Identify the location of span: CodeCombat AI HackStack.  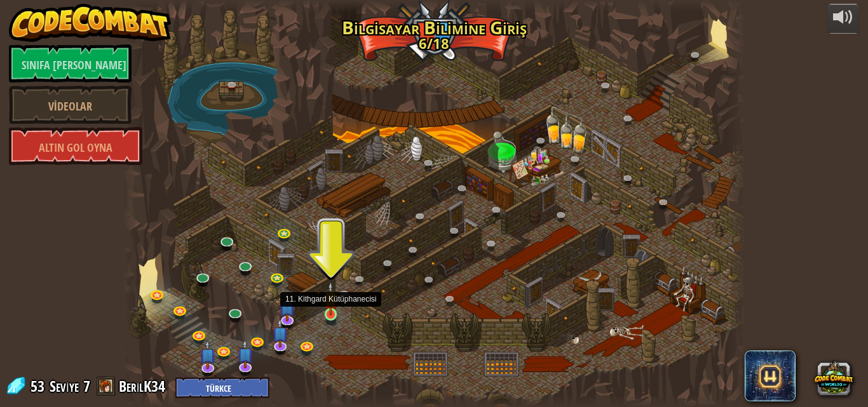
(770, 376).